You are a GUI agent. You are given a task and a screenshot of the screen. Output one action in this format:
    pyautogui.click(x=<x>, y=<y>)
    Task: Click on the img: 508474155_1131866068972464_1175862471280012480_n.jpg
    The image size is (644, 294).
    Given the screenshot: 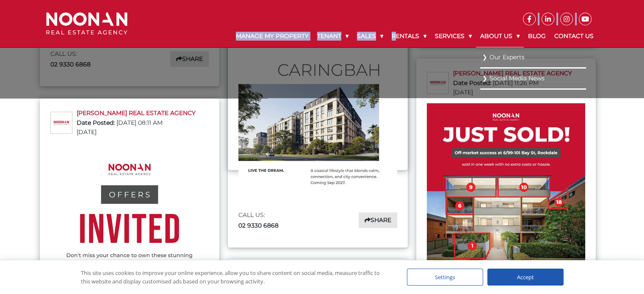 What is the action you would take?
    pyautogui.click(x=506, y=182)
    